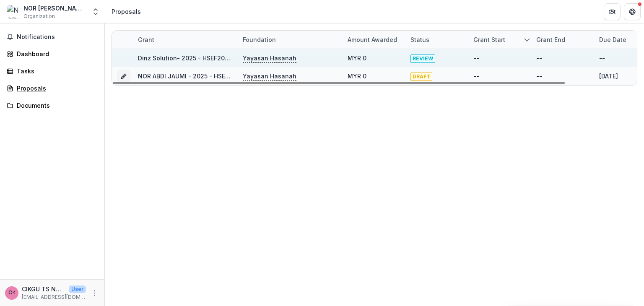 Image resolution: width=644 pixels, height=306 pixels. Describe the element at coordinates (52, 105) in the screenshot. I see `a: Documents` at that location.